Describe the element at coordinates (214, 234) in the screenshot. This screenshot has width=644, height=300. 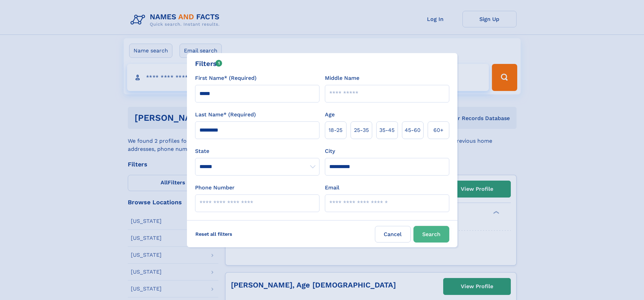
I see `label: Reset all filters` at that location.